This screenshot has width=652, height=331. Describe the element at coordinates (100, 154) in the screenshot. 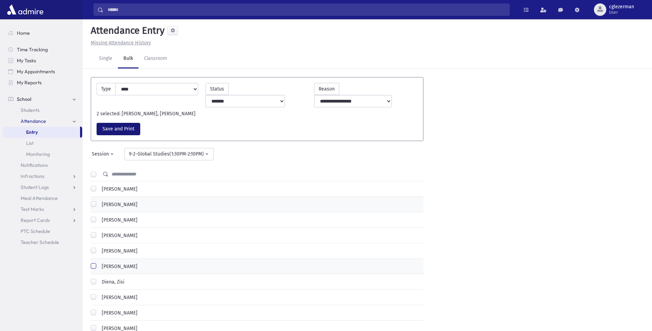

I see `div: Session` at that location.